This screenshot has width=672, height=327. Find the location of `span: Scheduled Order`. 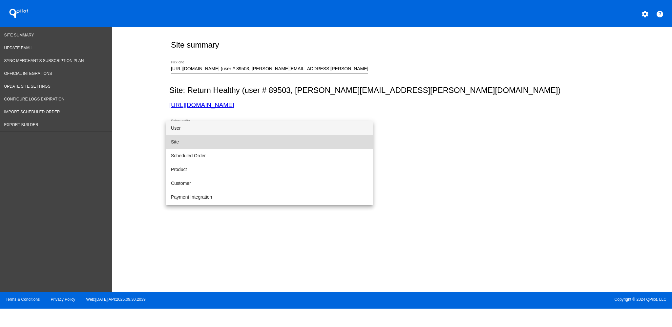

span: Scheduled Order is located at coordinates (269, 156).